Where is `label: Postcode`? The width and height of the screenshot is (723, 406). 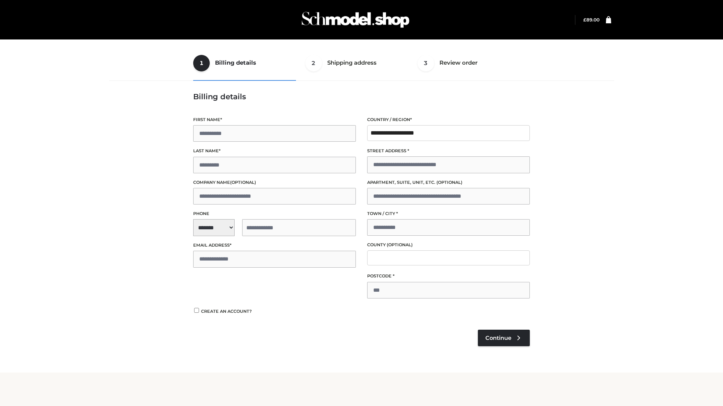
label: Postcode is located at coordinates (448, 276).